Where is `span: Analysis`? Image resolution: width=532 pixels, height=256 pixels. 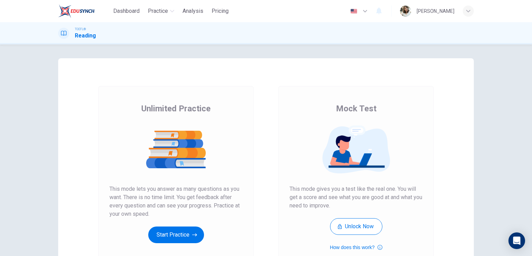
span: Analysis is located at coordinates (193, 11).